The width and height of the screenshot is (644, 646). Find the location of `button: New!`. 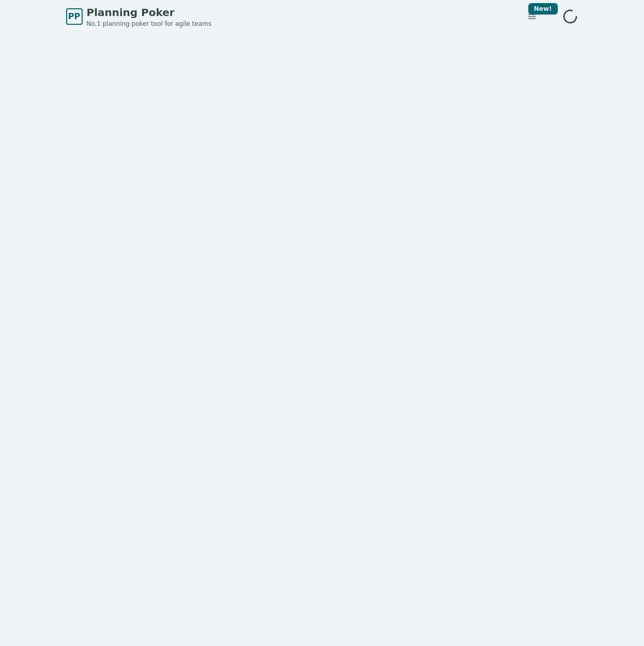

button: New! is located at coordinates (532, 17).